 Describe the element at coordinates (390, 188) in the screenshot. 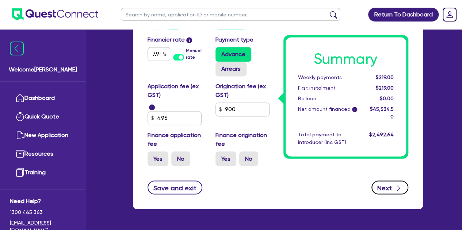

I see `button: Next` at that location.